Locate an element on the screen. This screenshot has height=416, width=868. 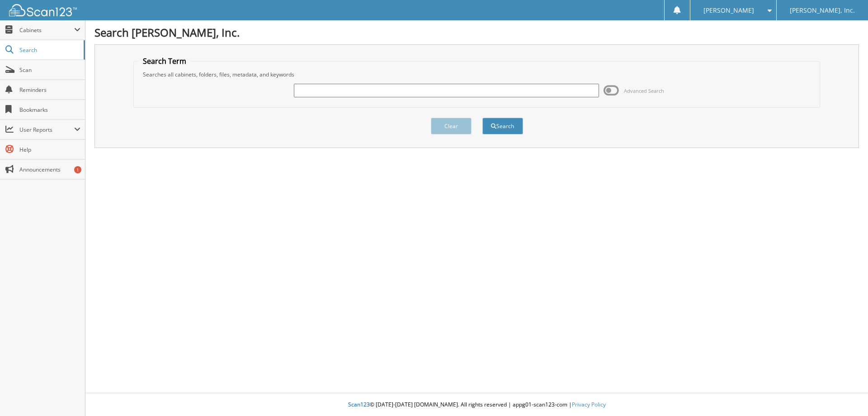
span: Bookmarks is located at coordinates (50, 110).